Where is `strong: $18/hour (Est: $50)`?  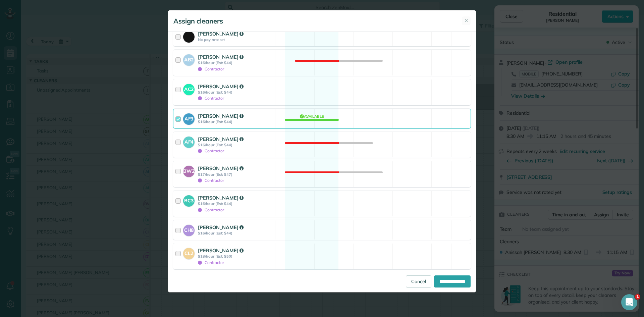
strong: $18/hour (Est: $50) is located at coordinates (236, 257).